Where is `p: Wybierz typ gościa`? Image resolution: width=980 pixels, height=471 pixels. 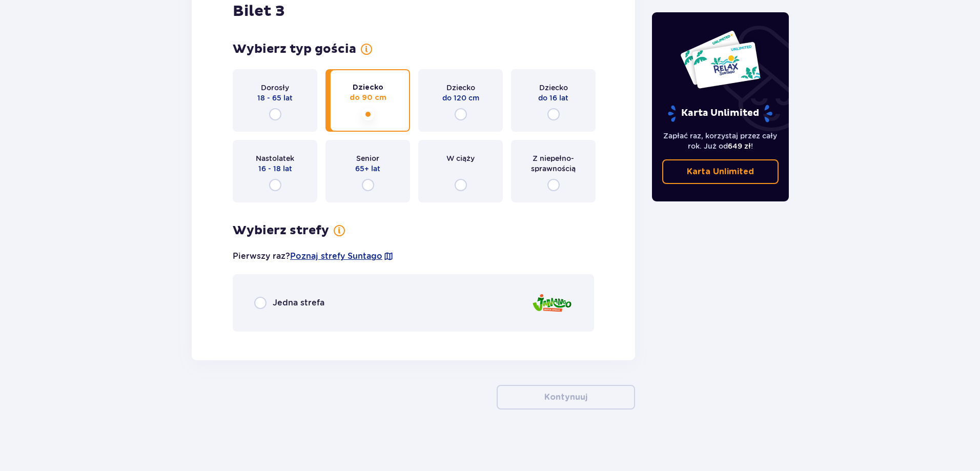 p: Wybierz typ gościa is located at coordinates (294, 50).